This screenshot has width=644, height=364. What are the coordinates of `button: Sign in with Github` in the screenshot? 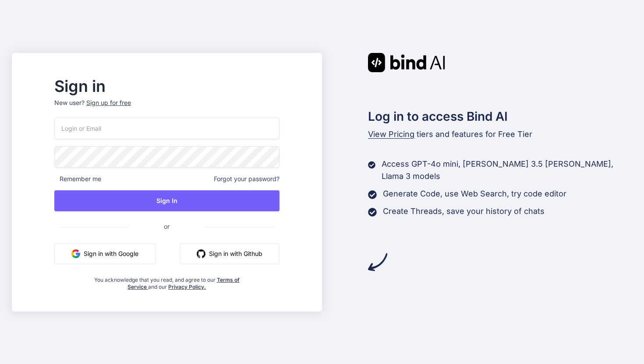 It's located at (230, 254).